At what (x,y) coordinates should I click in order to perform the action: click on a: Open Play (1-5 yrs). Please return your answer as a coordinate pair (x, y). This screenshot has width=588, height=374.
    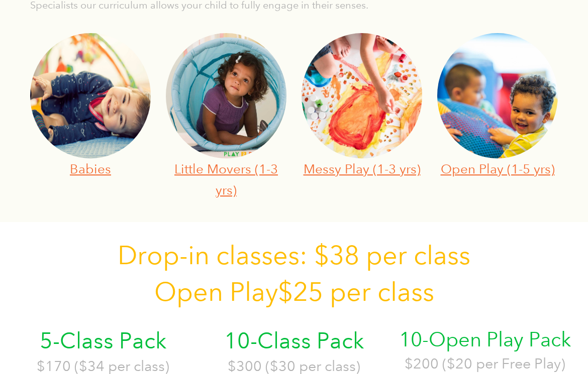
    Looking at the image, I should click on (497, 169).